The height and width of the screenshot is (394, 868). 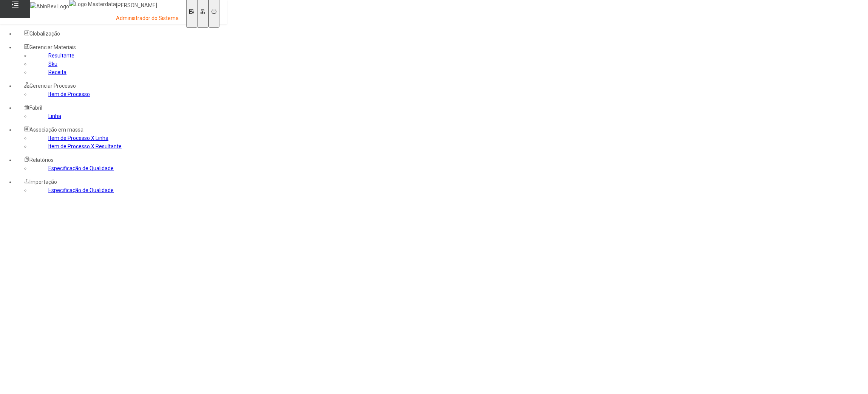 What do you see at coordinates (52, 47) in the screenshot?
I see `span: Gerenciar Materiais` at bounding box center [52, 47].